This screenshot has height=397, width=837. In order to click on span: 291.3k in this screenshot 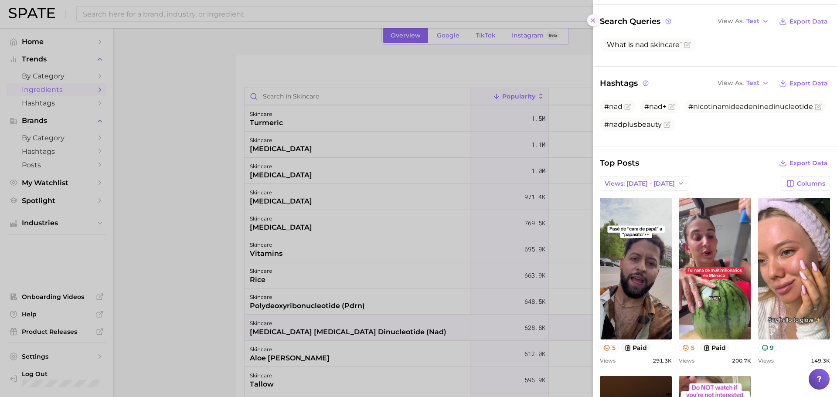, I will do `click(662, 361)`.